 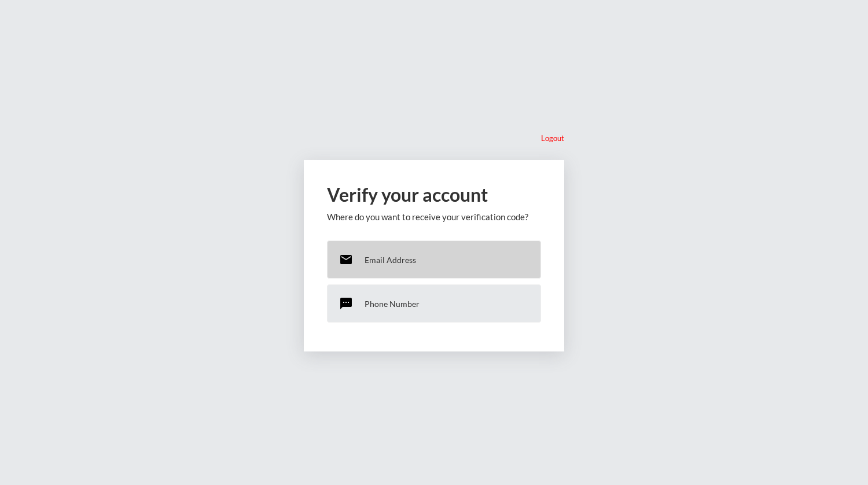 I want to click on p: Where do you want to receive your verification code?, so click(x=434, y=217).